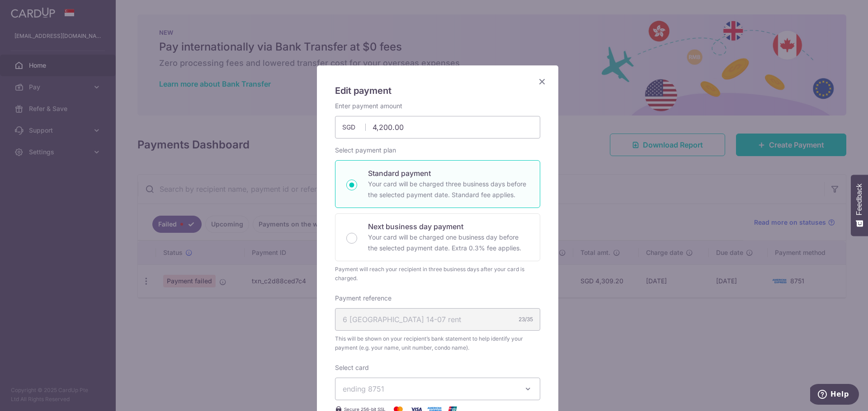 This screenshot has height=411, width=868. What do you see at coordinates (351, 368) in the screenshot?
I see `label: Select card` at bounding box center [351, 368].